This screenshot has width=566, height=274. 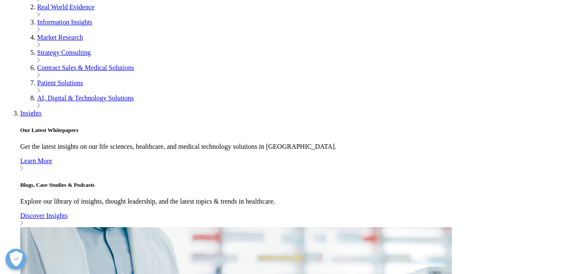 I want to click on button: Open Preferences, so click(x=16, y=259).